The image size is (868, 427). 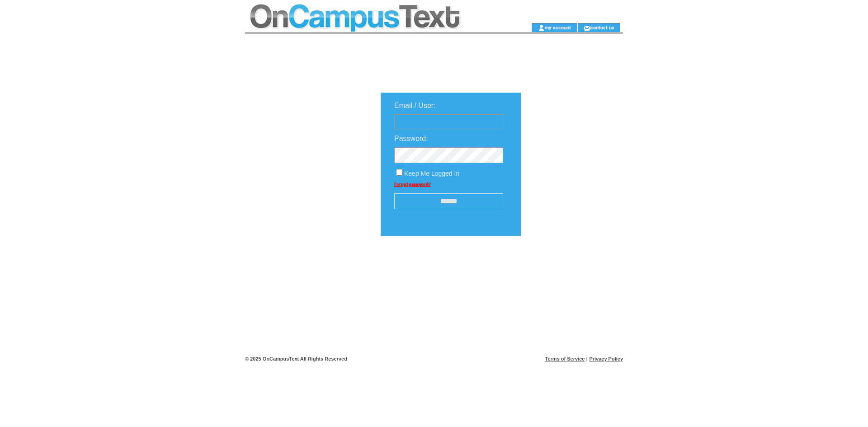 What do you see at coordinates (565, 359) in the screenshot?
I see `a: Terms of Service` at bounding box center [565, 359].